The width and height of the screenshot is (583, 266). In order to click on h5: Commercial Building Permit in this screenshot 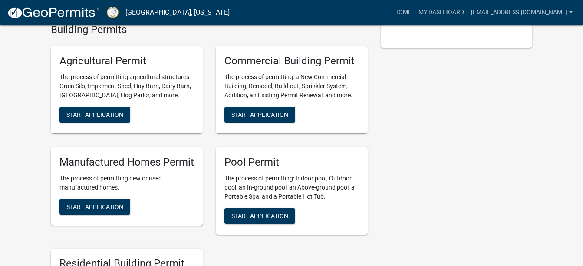, I will do `click(292, 61)`.